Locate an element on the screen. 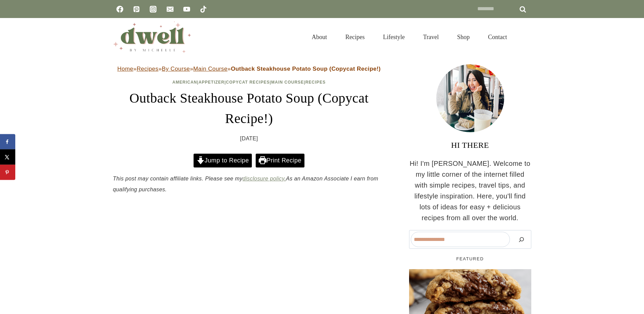 This screenshot has height=314, width=644. a: Contact is located at coordinates (498, 37).